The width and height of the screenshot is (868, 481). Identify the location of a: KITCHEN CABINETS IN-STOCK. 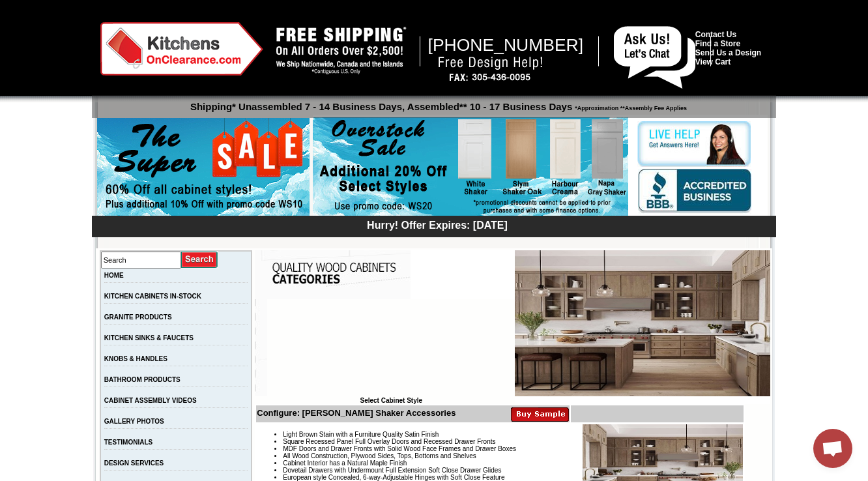
(153, 296).